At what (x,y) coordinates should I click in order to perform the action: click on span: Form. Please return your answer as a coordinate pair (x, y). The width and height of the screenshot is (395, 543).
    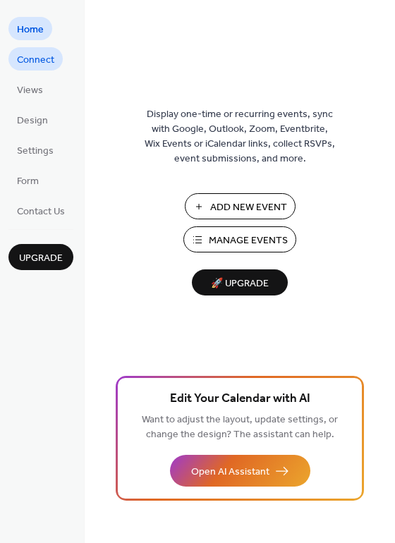
    Looking at the image, I should click on (28, 181).